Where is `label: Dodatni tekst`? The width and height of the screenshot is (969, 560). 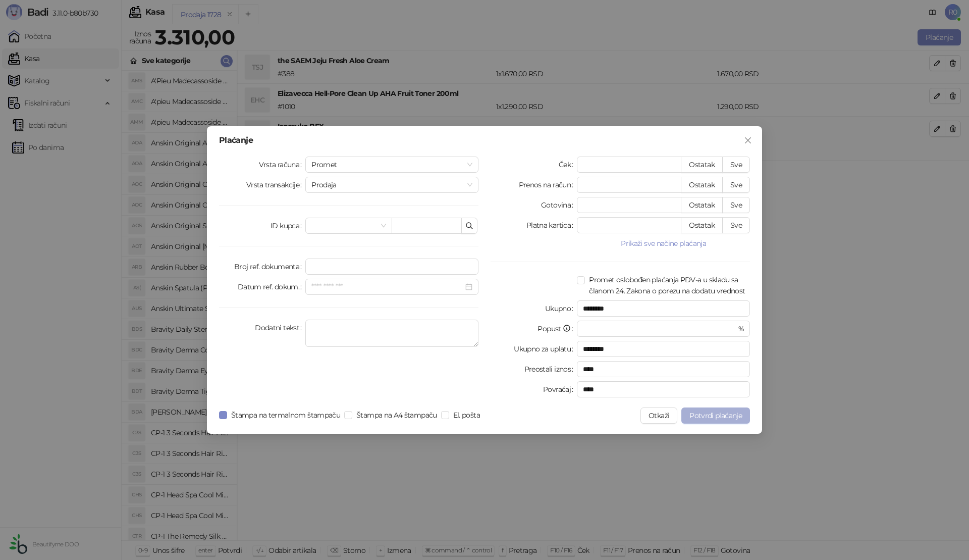 label: Dodatni tekst is located at coordinates (280, 327).